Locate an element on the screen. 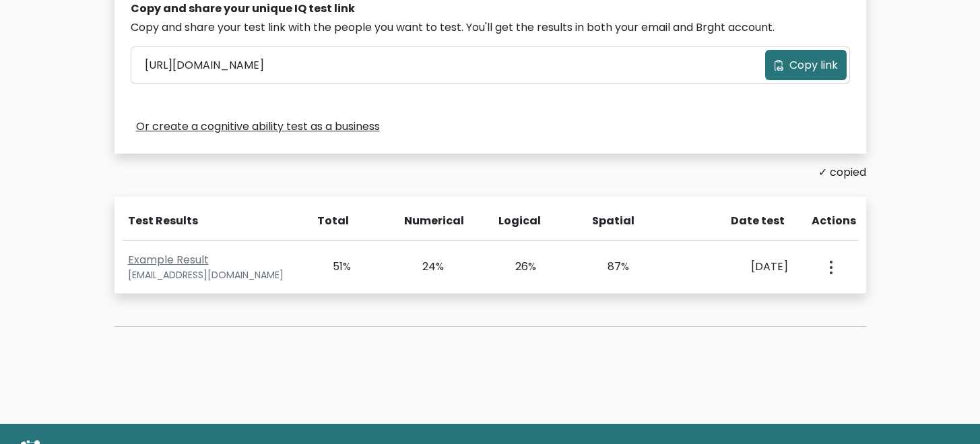 This screenshot has width=980, height=444. div: Copy and share your test link with the people you want to test. You'll get the results in both yo... is located at coordinates (491, 27).